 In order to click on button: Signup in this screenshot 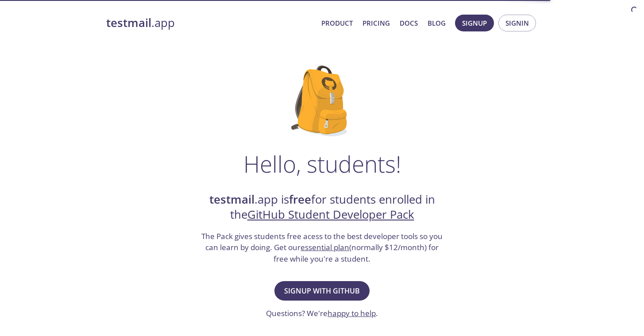, I will do `click(474, 23)`.